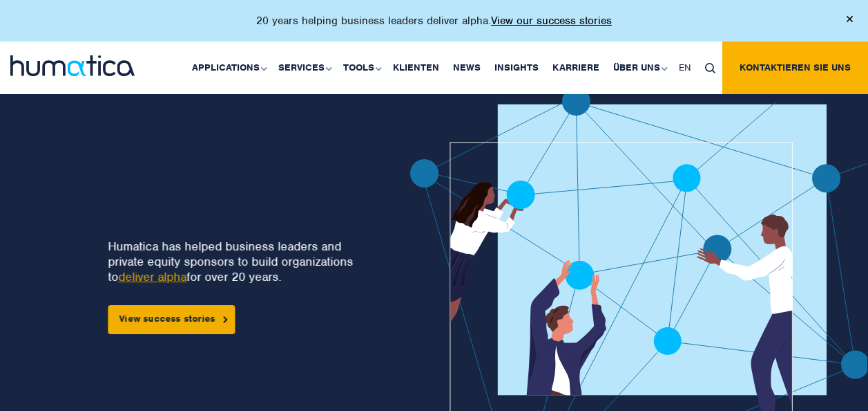 The width and height of the screenshot is (868, 411). I want to click on a: Services, so click(304, 68).